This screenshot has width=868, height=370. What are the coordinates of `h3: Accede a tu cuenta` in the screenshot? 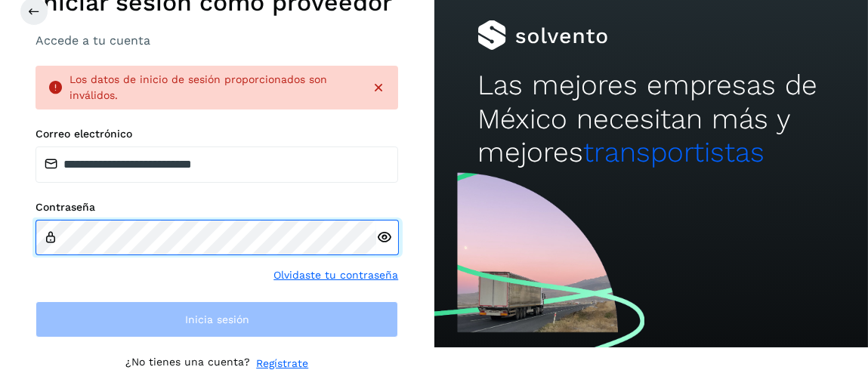 It's located at (217, 40).